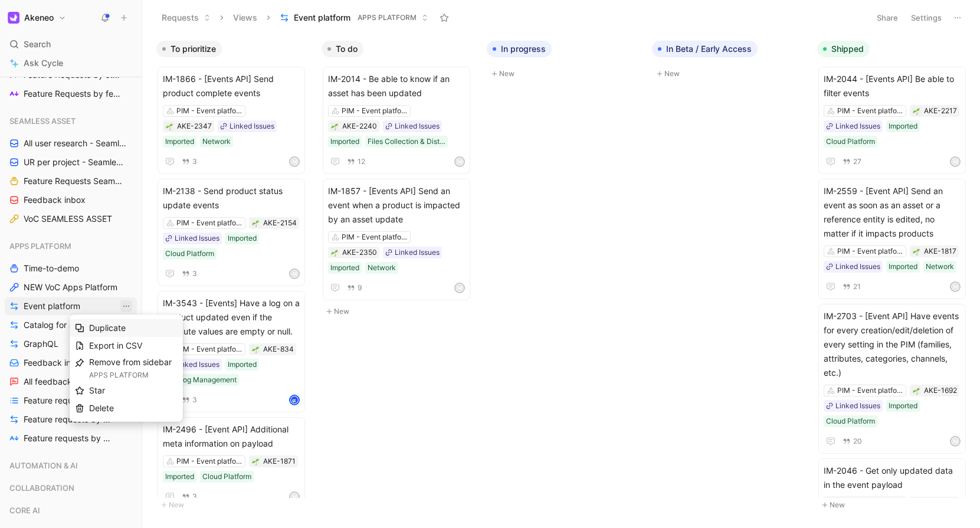 The image size is (980, 528). Describe the element at coordinates (101, 408) in the screenshot. I see `span: Delete` at that location.